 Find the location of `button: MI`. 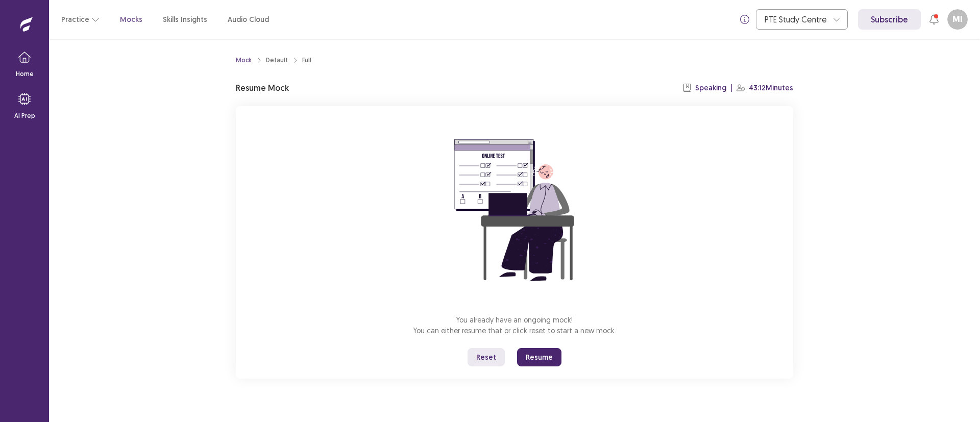

button: MI is located at coordinates (957, 19).